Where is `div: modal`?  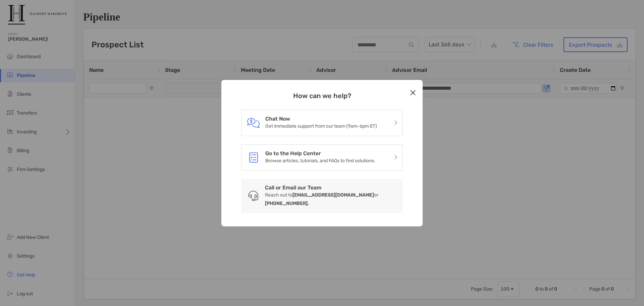 div: modal is located at coordinates (322, 153).